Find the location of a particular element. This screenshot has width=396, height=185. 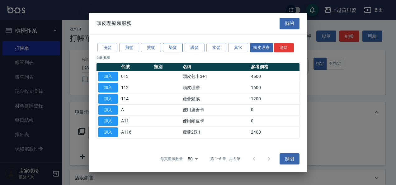

td: 112 is located at coordinates (136, 88).